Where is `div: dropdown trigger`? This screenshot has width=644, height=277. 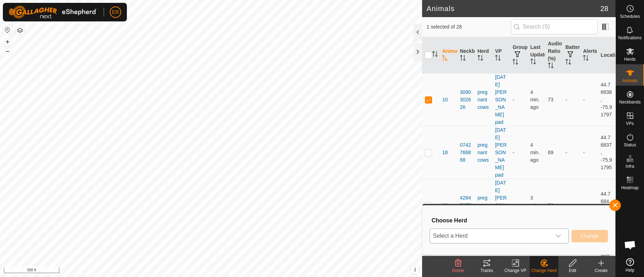 div: dropdown trigger is located at coordinates (558, 236).